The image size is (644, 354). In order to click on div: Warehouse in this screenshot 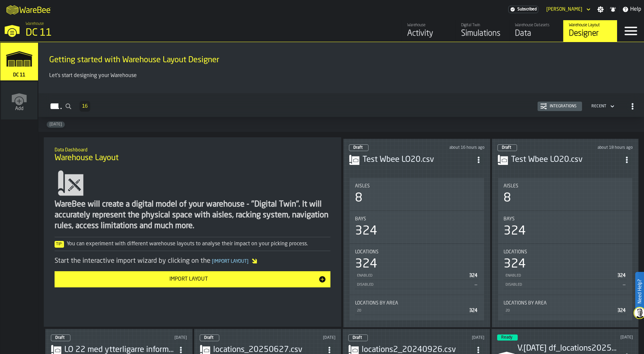, I will do `click(429, 25)`.